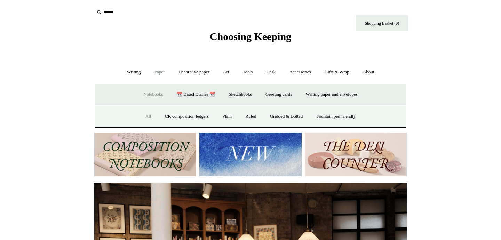 The image size is (501, 240). I want to click on a: Shopping Basket (0), so click(382, 23).